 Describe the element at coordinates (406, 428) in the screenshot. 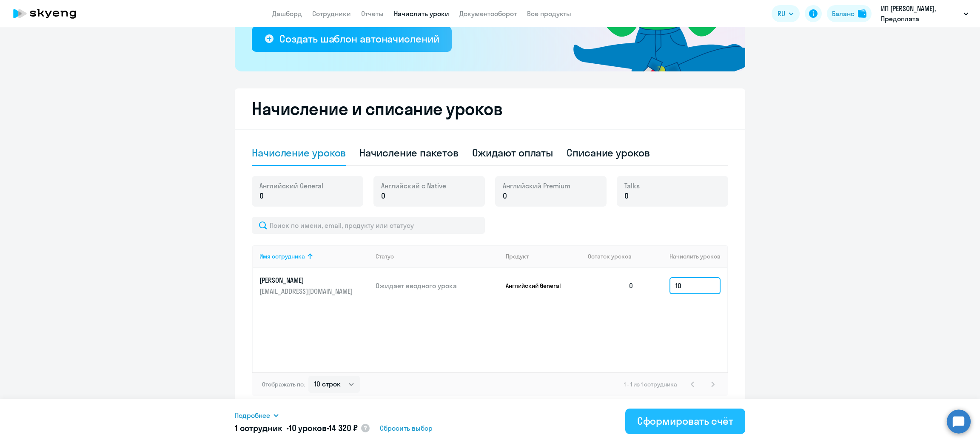

I see `span: Сбросить выбор` at that location.